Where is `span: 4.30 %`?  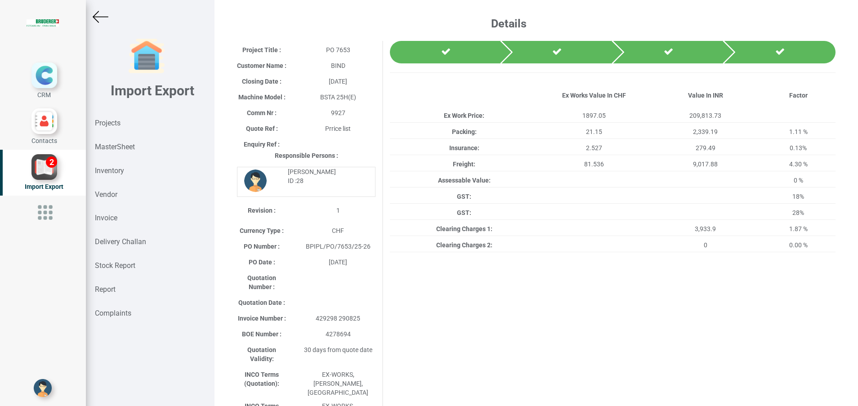
span: 4.30 % is located at coordinates (798, 164).